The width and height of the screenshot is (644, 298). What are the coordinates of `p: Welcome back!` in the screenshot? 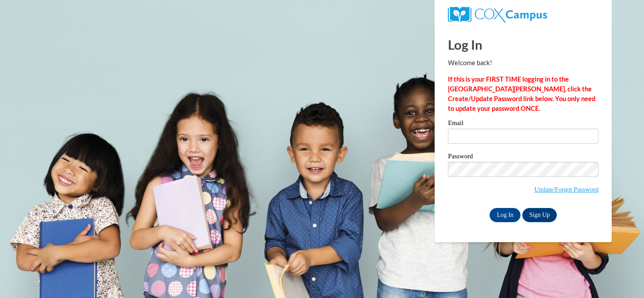 It's located at (523, 63).